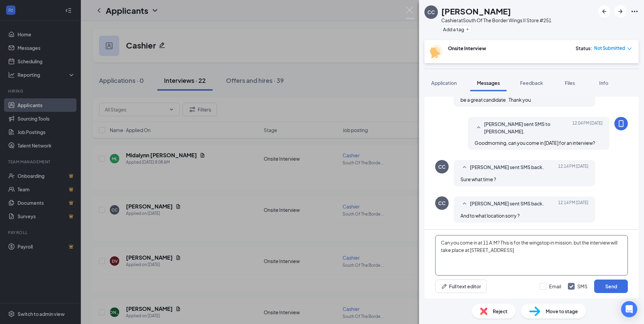  What do you see at coordinates (467, 48) in the screenshot?
I see `b: Onsite Interview` at bounding box center [467, 48].